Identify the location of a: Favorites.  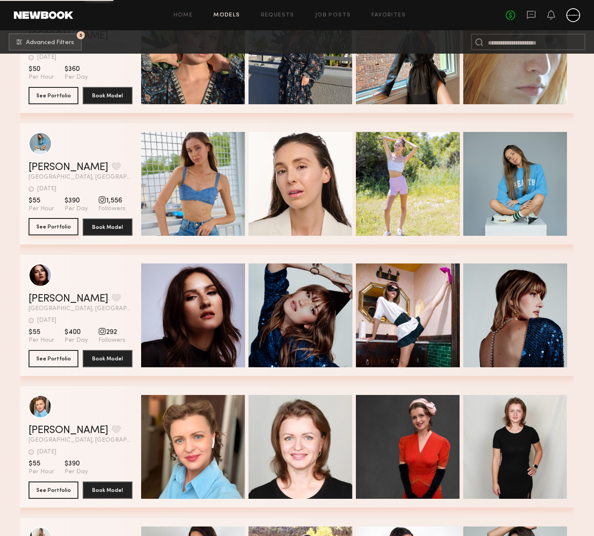
(388, 15).